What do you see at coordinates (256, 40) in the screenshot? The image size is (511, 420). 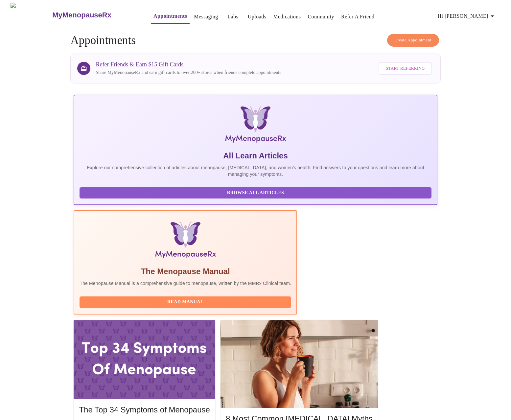 I see `h4: Appointments` at bounding box center [256, 40].